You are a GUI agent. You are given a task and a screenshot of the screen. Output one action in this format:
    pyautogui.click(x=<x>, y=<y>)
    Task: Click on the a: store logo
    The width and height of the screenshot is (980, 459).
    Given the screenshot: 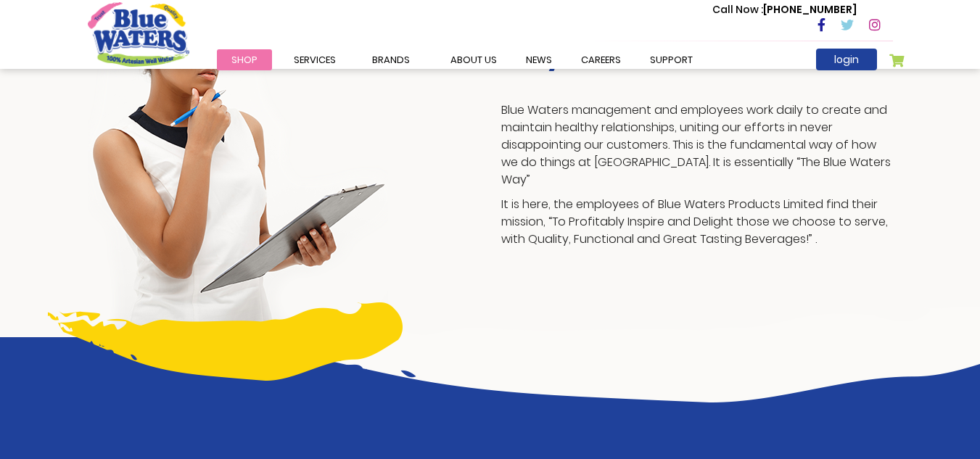 What is the action you would take?
    pyautogui.click(x=139, y=34)
    